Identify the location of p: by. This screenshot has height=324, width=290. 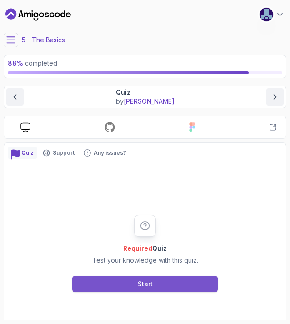
(145, 101).